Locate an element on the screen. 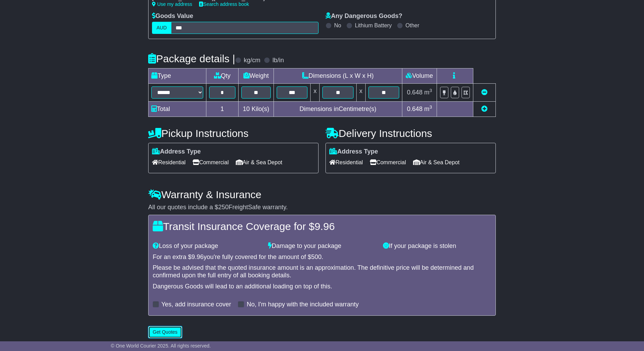 Image resolution: width=644 pixels, height=351 pixels. h4: Warranty & Insurance is located at coordinates (322, 194).